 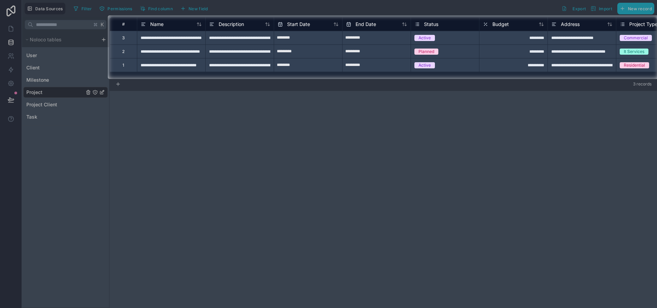 I want to click on div: 3, so click(x=123, y=38).